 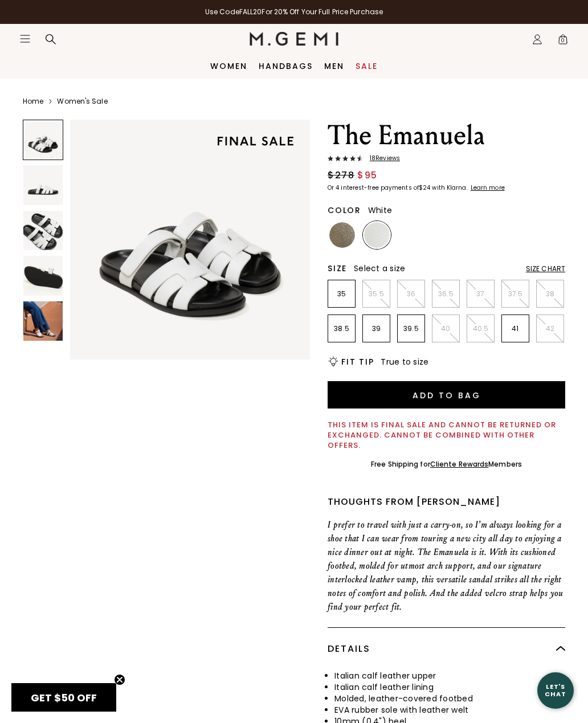 What do you see at coordinates (404, 362) in the screenshot?
I see `span: True to size` at bounding box center [404, 362].